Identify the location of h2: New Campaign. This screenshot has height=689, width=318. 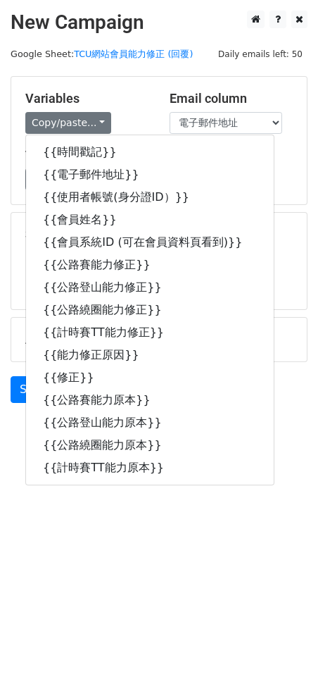
(159, 23).